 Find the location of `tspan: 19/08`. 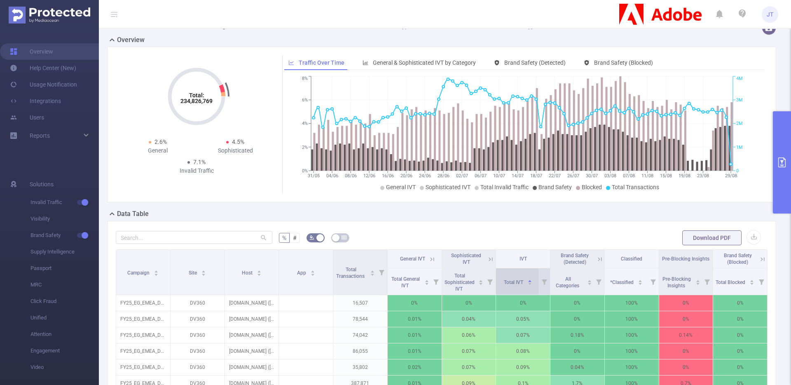

tspan: 19/08 is located at coordinates (683, 175).